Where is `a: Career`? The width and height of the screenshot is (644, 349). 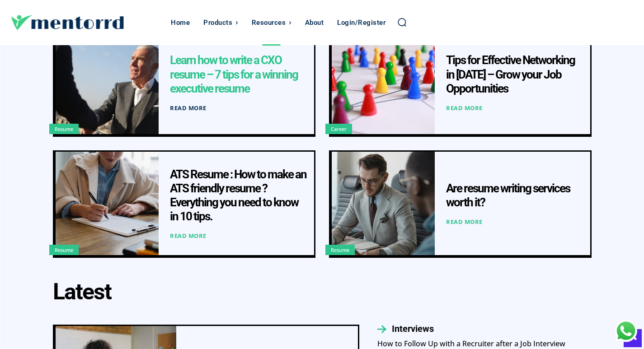 a: Career is located at coordinates (338, 129).